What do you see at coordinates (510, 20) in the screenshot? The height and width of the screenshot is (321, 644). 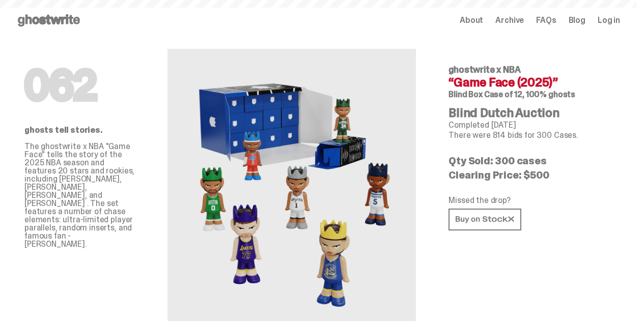 I see `a: Archive` at bounding box center [510, 20].